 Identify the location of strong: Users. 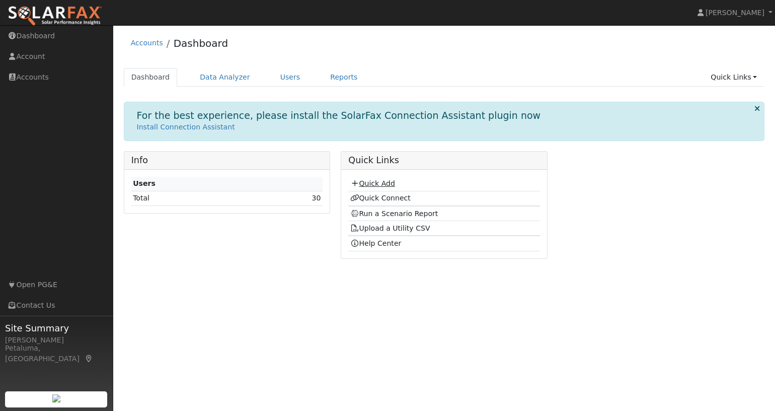
(144, 183).